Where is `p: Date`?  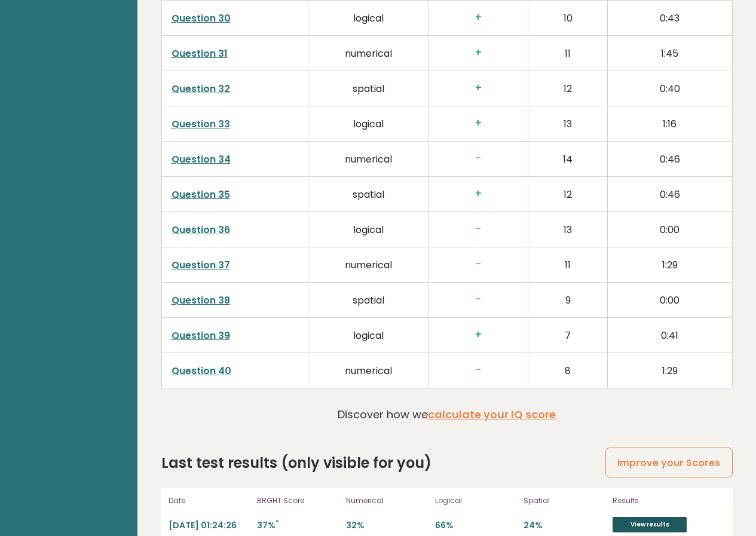
p: Date is located at coordinates (209, 501).